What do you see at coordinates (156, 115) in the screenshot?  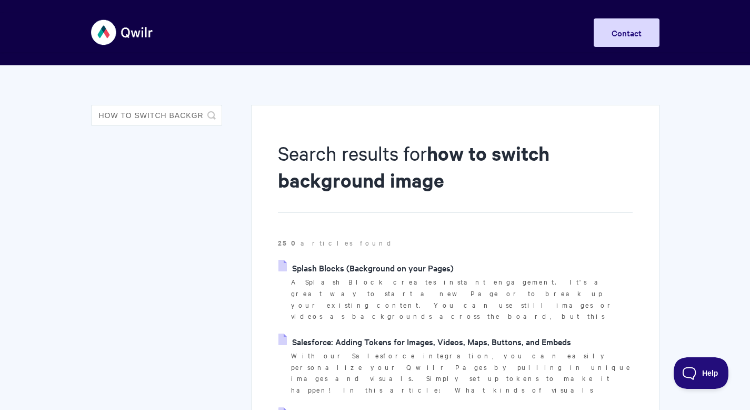 I see `input: Search` at bounding box center [156, 115].